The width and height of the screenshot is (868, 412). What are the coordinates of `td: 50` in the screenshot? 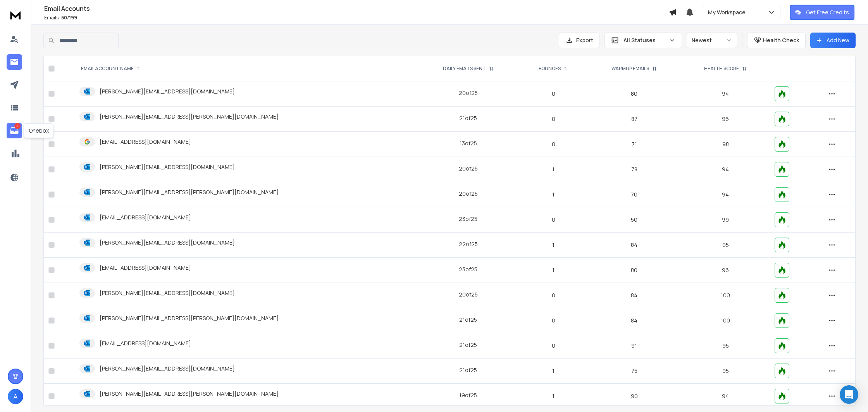 It's located at (634, 220).